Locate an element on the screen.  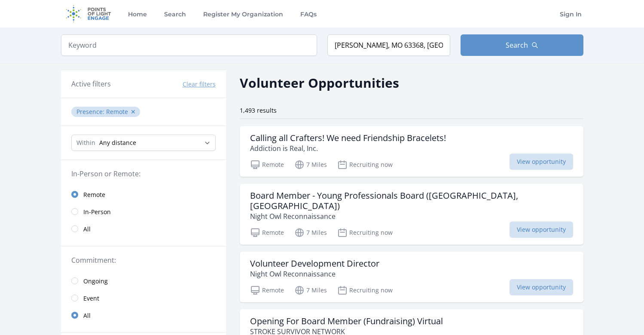
a: In-Person is located at coordinates (143, 211).